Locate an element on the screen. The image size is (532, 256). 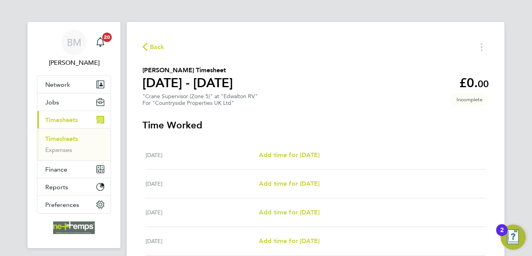
span: BM is located at coordinates (74, 42).